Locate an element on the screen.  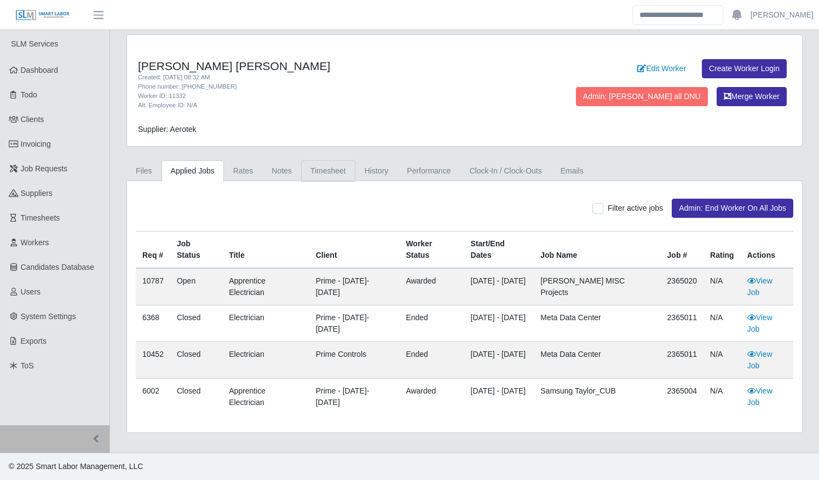
td: 10787 is located at coordinates (153, 287).